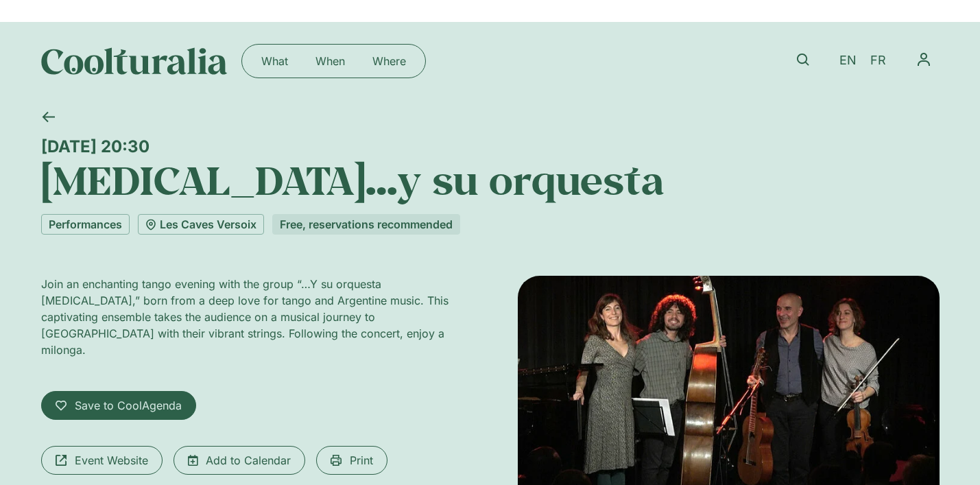 This screenshot has width=980, height=485. What do you see at coordinates (274, 61) in the screenshot?
I see `a: What` at bounding box center [274, 61].